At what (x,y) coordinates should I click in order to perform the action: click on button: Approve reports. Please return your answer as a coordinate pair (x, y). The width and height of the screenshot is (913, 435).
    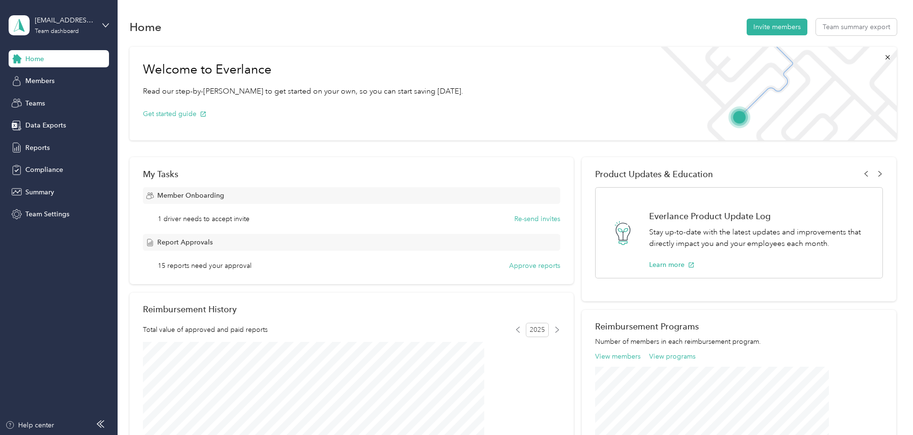
    Looking at the image, I should click on (534, 266).